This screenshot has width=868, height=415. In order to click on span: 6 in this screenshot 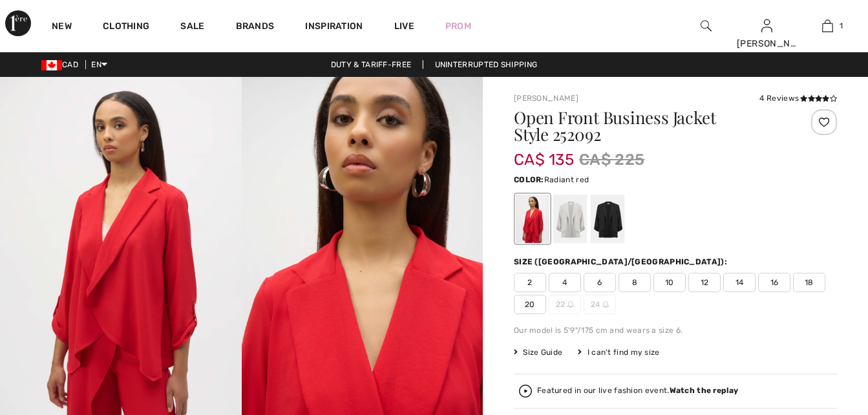, I will do `click(599, 282)`.